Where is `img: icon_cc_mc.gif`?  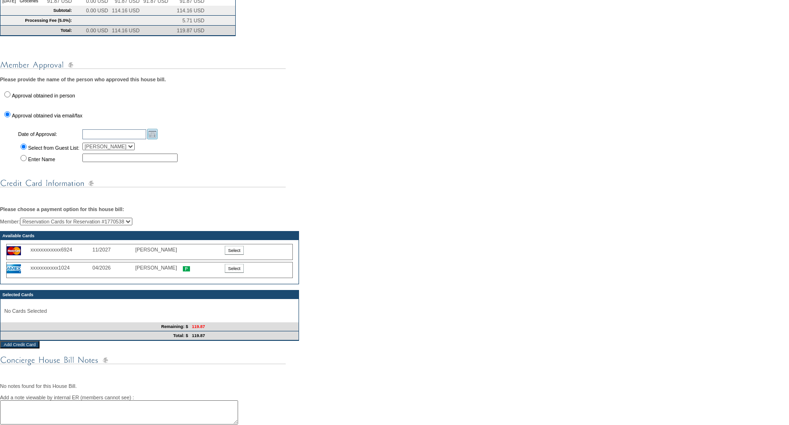
img: icon_cc_mc.gif is located at coordinates (14, 251).